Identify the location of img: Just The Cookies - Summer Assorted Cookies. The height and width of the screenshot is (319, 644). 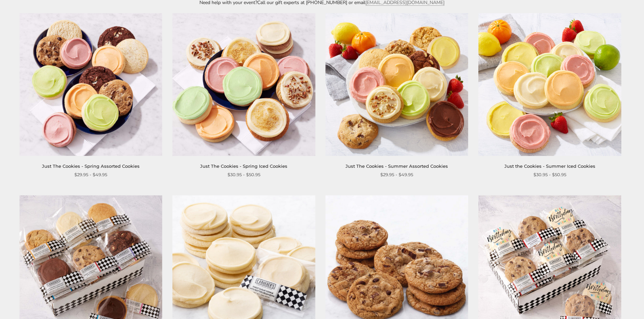
(397, 84).